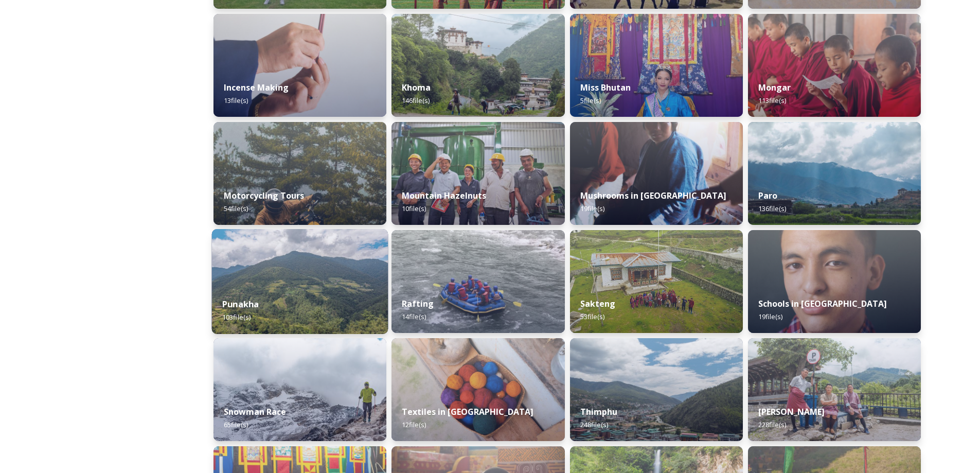 This screenshot has width=980, height=473. What do you see at coordinates (773, 208) in the screenshot?
I see `span: 136 file(s)` at bounding box center [773, 208].